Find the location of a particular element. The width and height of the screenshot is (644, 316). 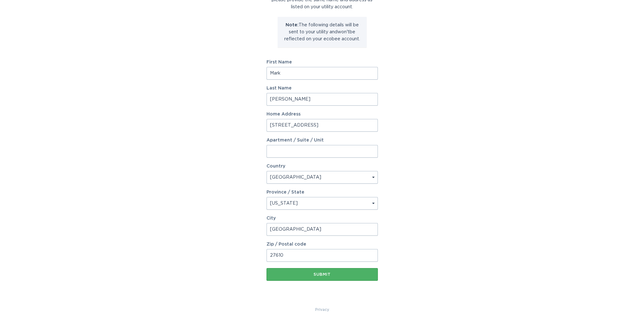

p: The following details will be sent to your utility and won't be reflected on your ecobee account. is located at coordinates (322, 32).